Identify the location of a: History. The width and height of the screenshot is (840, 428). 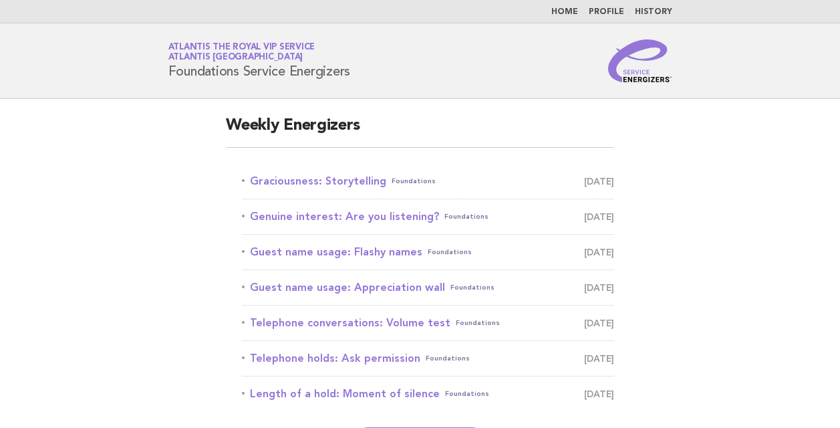
(654, 12).